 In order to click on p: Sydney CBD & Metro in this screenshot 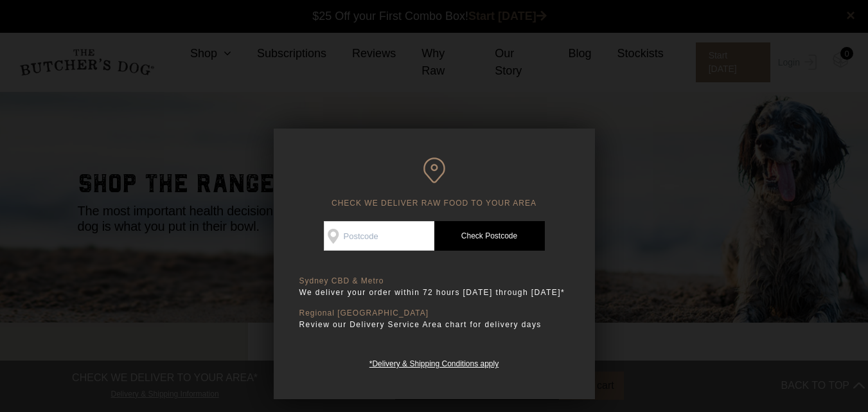, I will do `click(434, 281)`.